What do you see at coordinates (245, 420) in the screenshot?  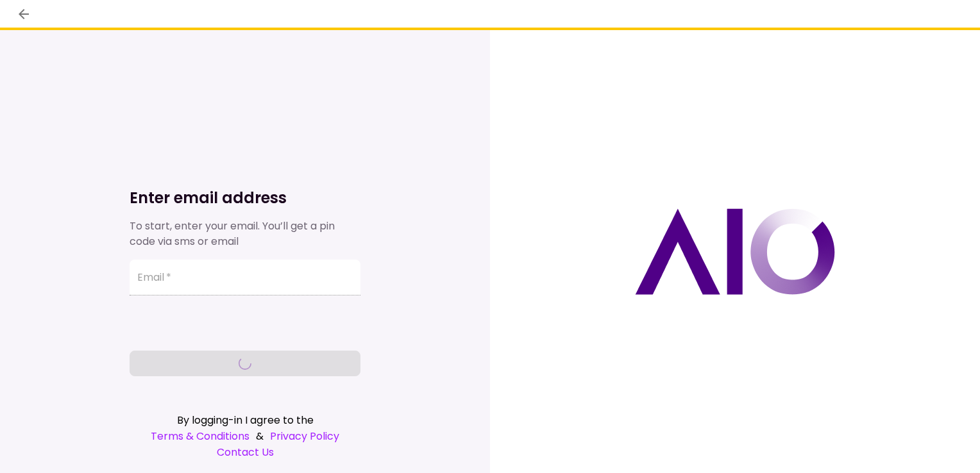 I see `div: By logging-in I agree to the` at bounding box center [245, 420].